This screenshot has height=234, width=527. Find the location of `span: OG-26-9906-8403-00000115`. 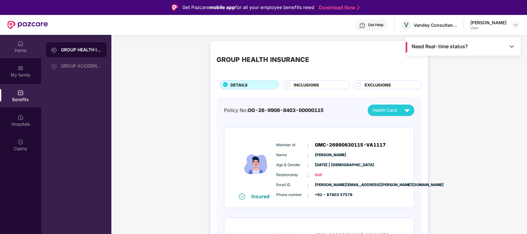

span: OG-26-9906-8403-00000115 is located at coordinates (285, 110).